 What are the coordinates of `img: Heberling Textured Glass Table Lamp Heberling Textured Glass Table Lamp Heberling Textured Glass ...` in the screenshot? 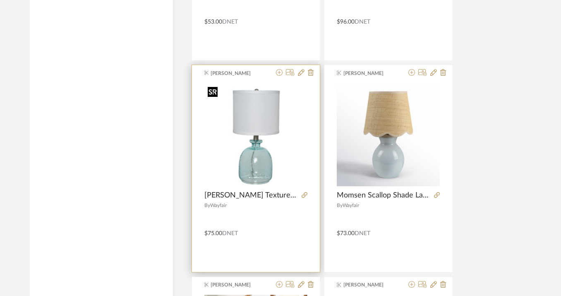 It's located at (256, 135).